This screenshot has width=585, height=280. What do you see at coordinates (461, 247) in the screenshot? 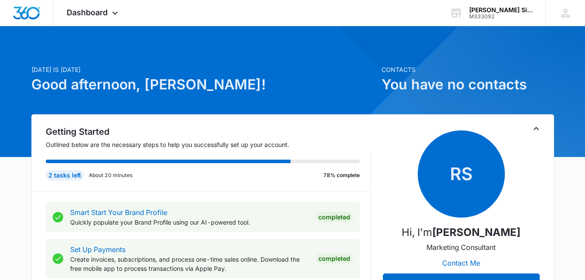
I see `p: Marketing Consultant` at bounding box center [461, 247].